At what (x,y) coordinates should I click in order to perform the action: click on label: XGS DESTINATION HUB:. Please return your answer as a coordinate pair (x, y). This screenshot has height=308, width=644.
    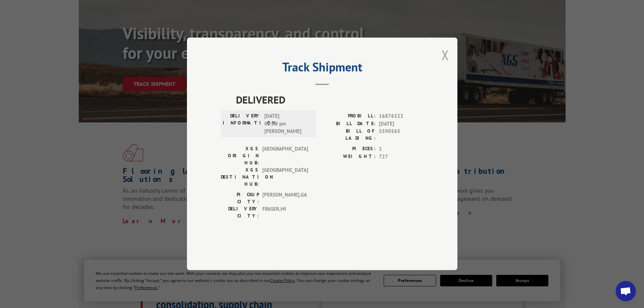
    Looking at the image, I should click on (240, 177).